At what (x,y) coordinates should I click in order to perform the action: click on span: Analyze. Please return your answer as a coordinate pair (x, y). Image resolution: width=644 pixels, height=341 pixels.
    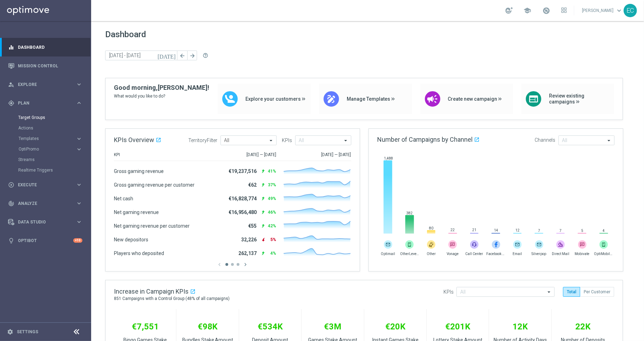
    Looking at the image, I should click on (46, 204).